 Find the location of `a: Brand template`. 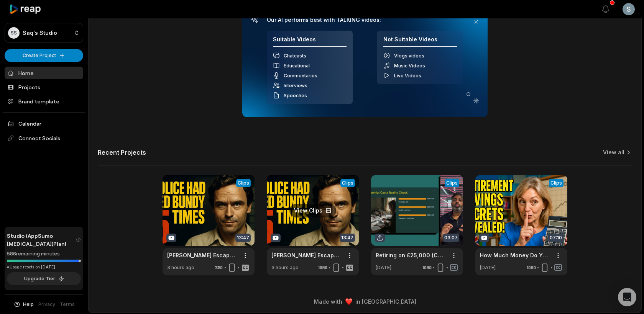

a: Brand template is located at coordinates (44, 101).